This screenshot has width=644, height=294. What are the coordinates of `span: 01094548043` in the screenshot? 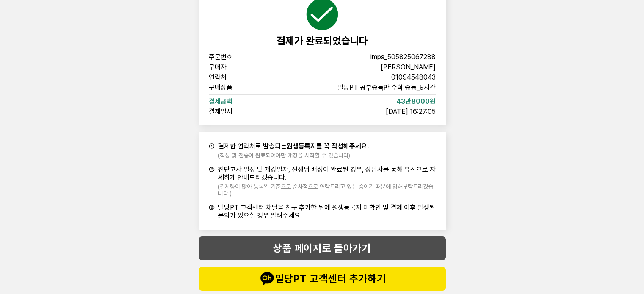 It's located at (413, 77).